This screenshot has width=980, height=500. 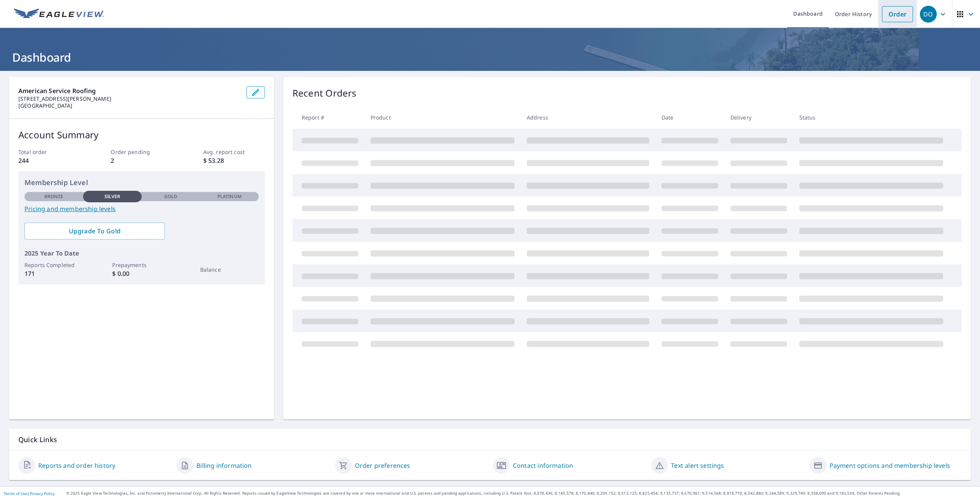 What do you see at coordinates (141, 265) in the screenshot?
I see `p: Prepayments` at bounding box center [141, 265].